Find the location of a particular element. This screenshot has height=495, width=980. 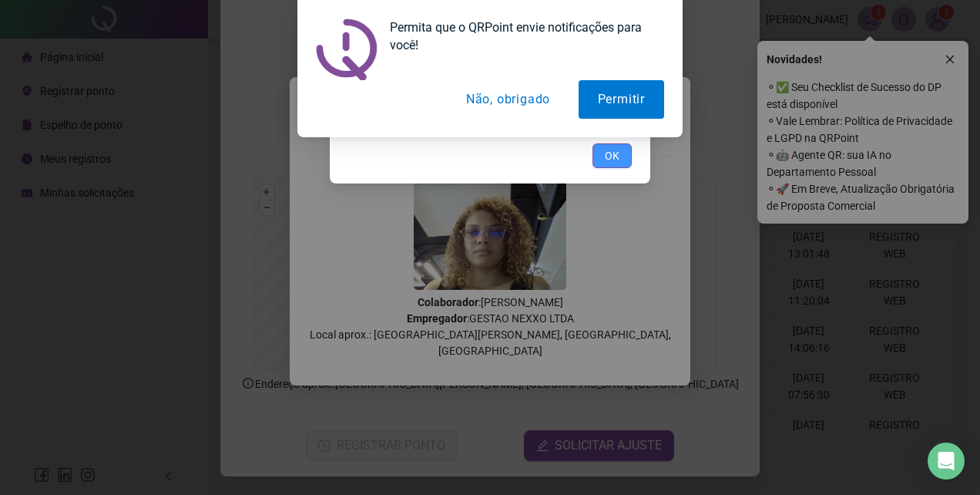

div: Permita que o QRPoint envie notificações para você! is located at coordinates (521, 36).